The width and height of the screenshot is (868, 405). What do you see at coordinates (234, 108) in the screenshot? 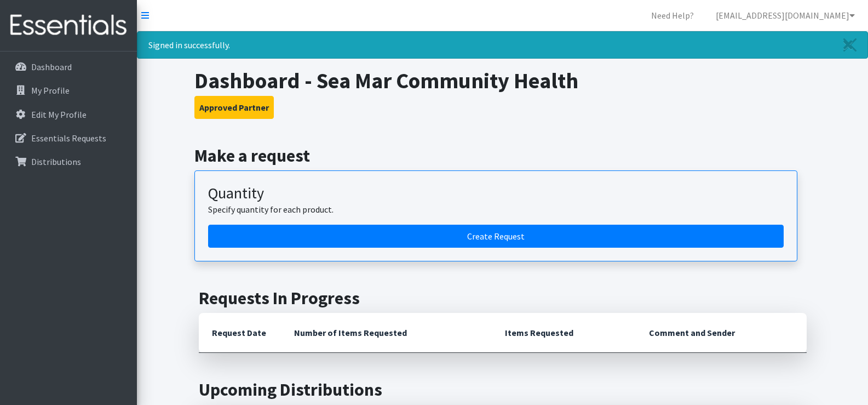
I see `button: Approved Partner` at bounding box center [234, 108].